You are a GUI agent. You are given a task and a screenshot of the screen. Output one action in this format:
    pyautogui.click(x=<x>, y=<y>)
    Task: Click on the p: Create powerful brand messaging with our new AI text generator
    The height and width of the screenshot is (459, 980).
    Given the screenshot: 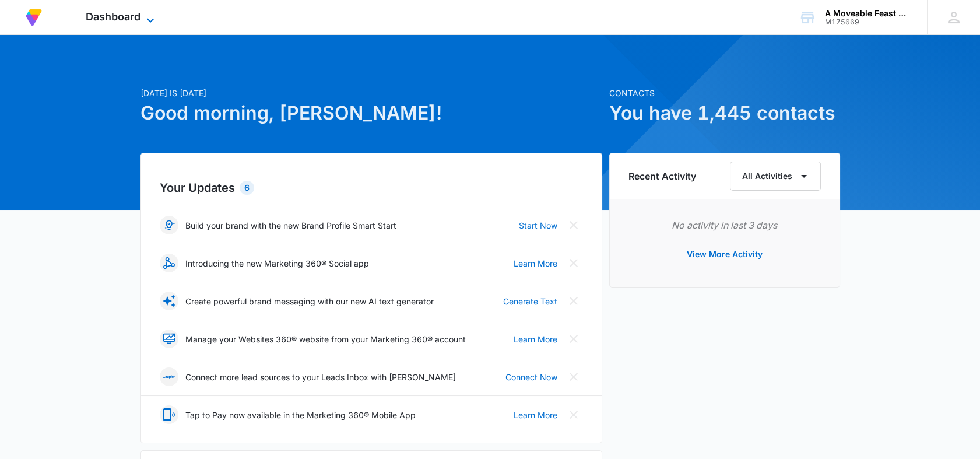 What is the action you would take?
    pyautogui.click(x=310, y=300)
    